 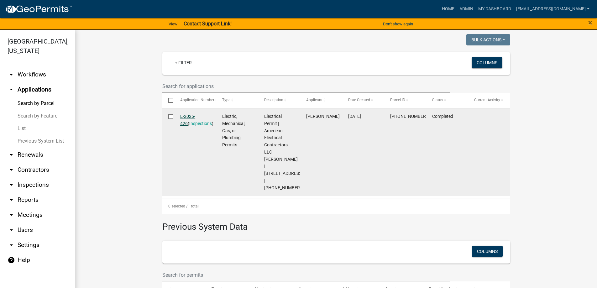 What do you see at coordinates (323, 116) in the screenshot?
I see `span: Jarad Blake Fullbright` at bounding box center [323, 116].